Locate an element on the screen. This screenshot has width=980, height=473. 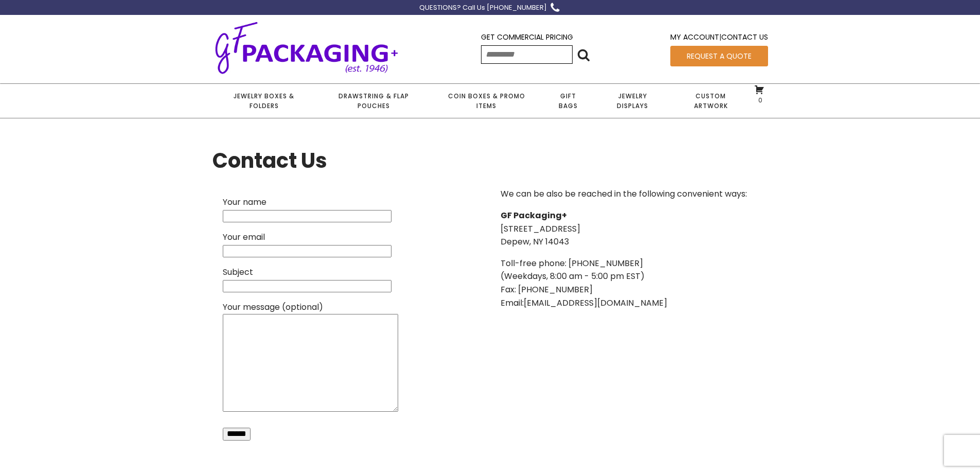
label: Subject is located at coordinates (307, 278).